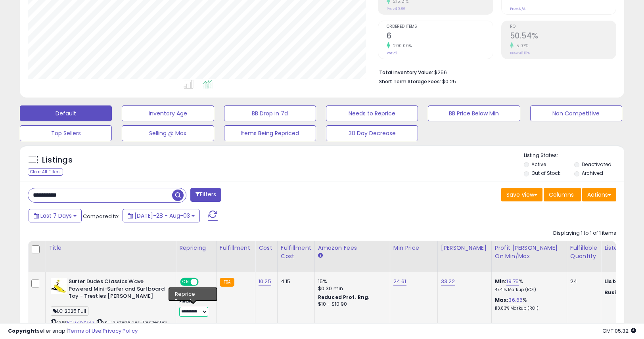  What do you see at coordinates (585, 233) in the screenshot?
I see `div: Displaying 1 to 1 of 1 items` at bounding box center [585, 233].